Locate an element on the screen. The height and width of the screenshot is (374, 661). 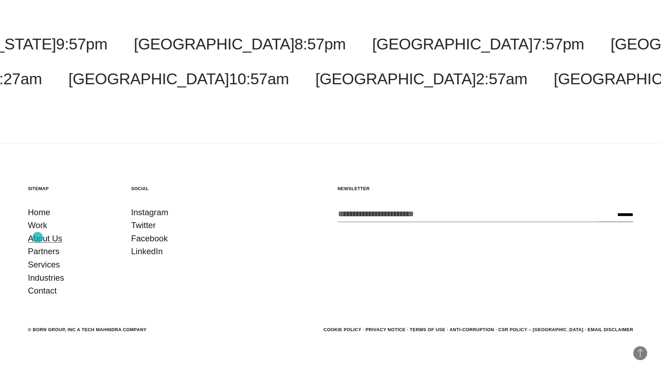
a: About Us is located at coordinates (45, 239).